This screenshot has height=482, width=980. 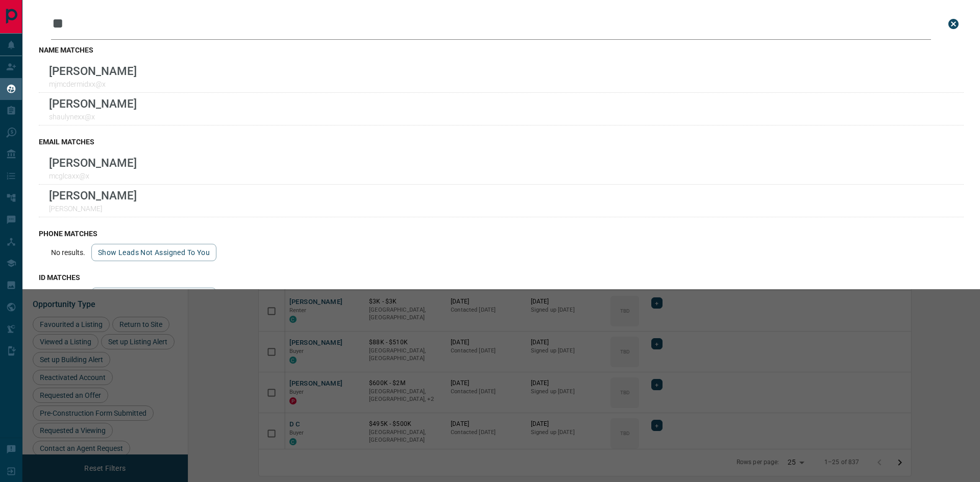 I want to click on p: mcglcaxx@x, so click(x=93, y=176).